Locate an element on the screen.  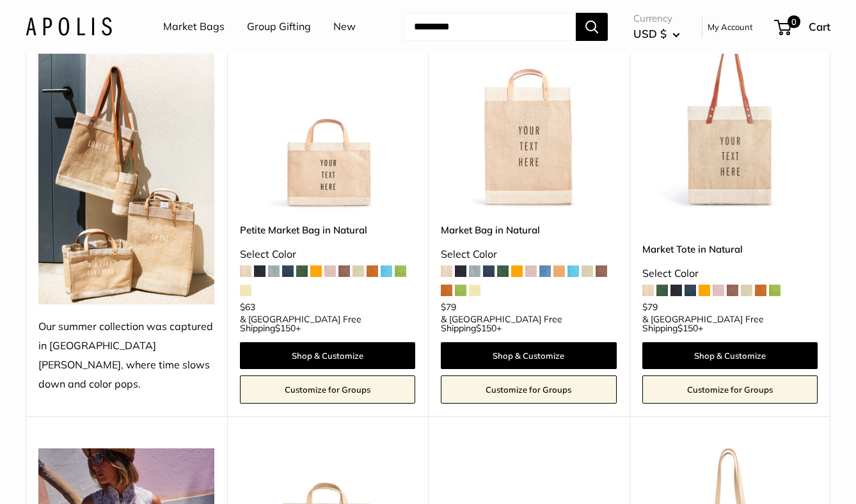
a: description_Make it yours with custom printed text.description_The Original Market bag in its 4 n... is located at coordinates (730, 121).